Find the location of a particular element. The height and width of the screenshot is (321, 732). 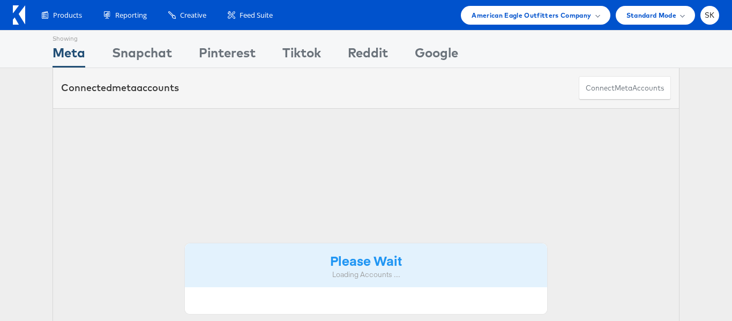

div: Meta is located at coordinates (69, 55).